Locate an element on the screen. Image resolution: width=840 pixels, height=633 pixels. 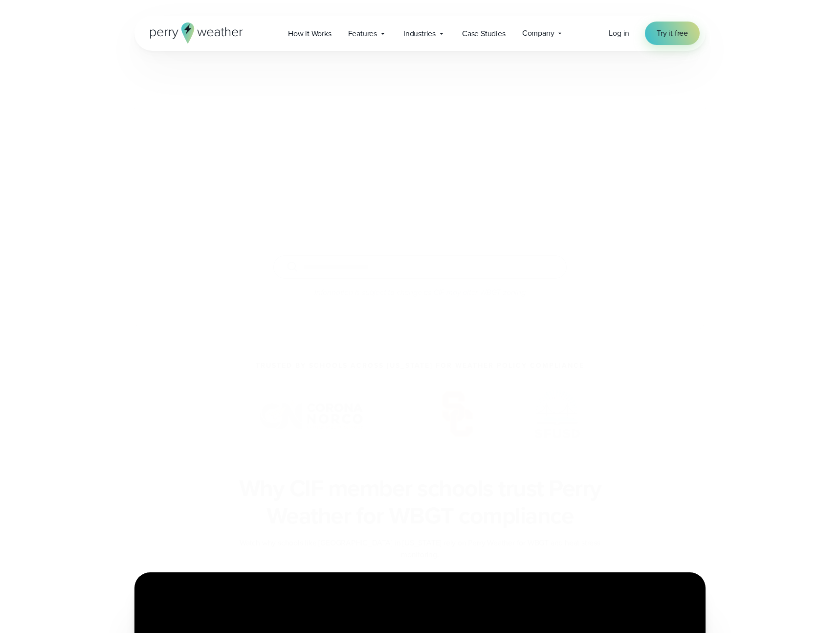
a: How it Works is located at coordinates (310, 33).